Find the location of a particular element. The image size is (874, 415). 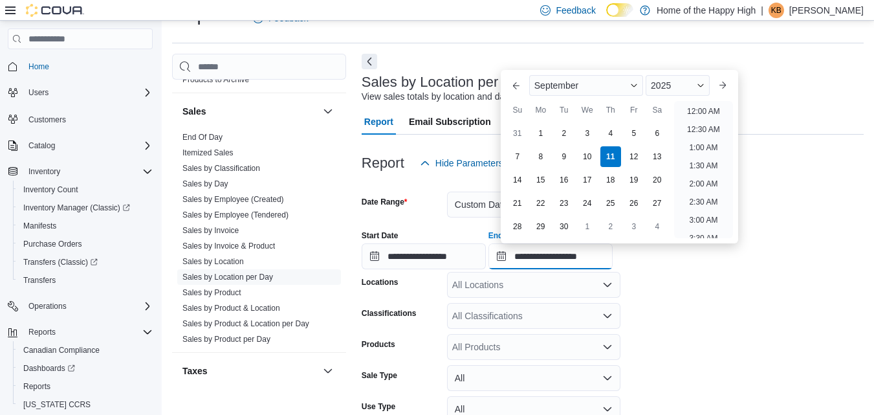

div: day-26 is located at coordinates (634, 203).